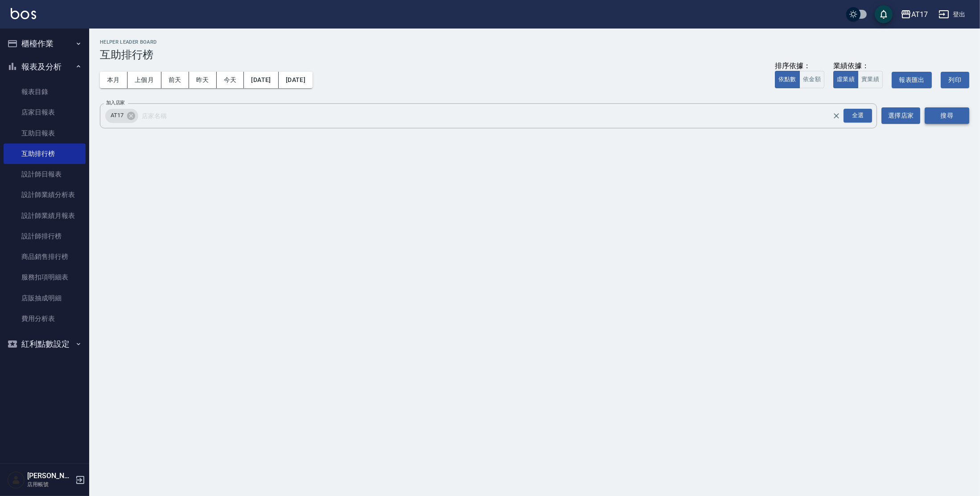 This screenshot has height=496, width=980. I want to click on a: 互助日報表, so click(44, 133).